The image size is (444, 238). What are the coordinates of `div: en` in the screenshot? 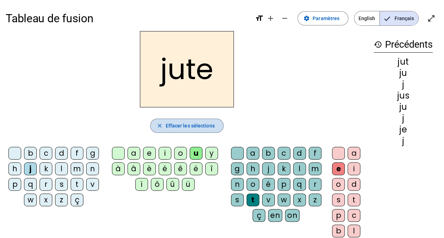 It's located at (275, 215).